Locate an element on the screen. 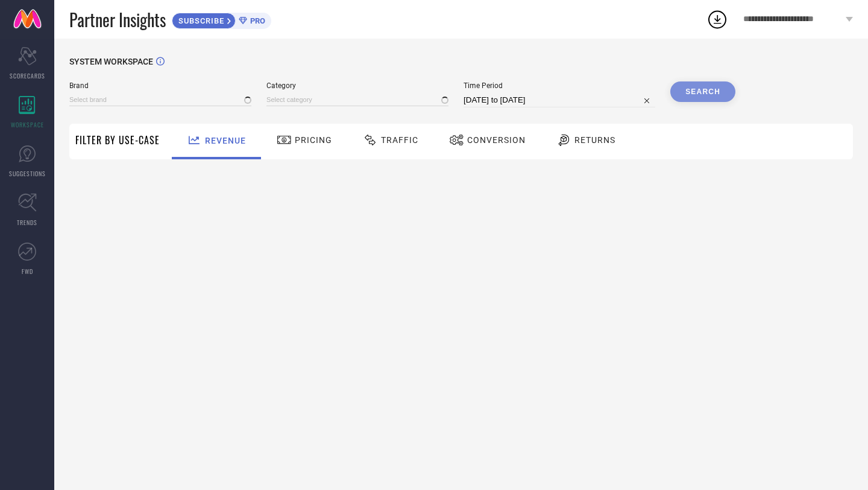 The width and height of the screenshot is (868, 490). span: Brand is located at coordinates (160, 86).